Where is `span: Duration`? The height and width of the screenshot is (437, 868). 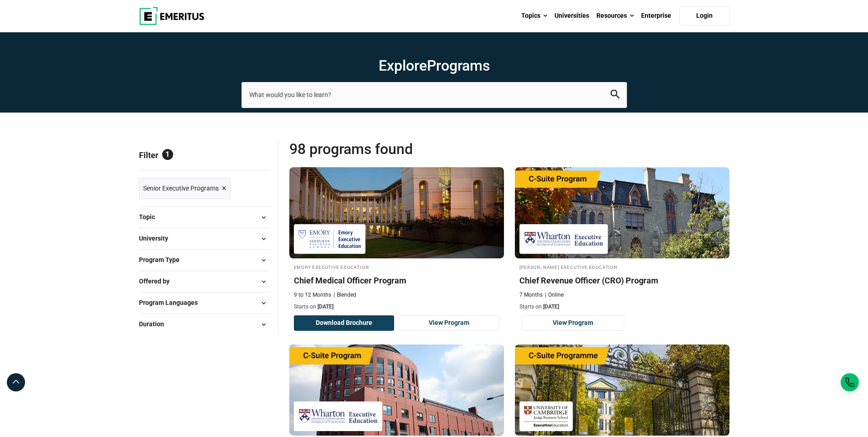
span: Duration is located at coordinates (154, 324).